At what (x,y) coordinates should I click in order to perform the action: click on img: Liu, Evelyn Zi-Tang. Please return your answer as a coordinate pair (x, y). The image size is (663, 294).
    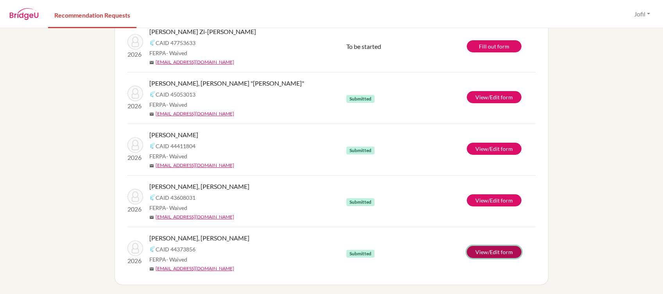
    Looking at the image, I should click on (135, 42).